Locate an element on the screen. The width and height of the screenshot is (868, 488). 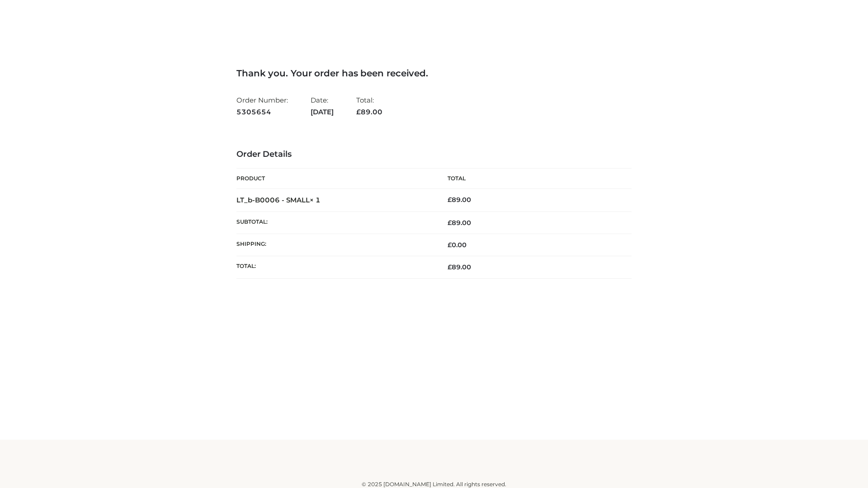
strong: 5305654 is located at coordinates (262, 112).